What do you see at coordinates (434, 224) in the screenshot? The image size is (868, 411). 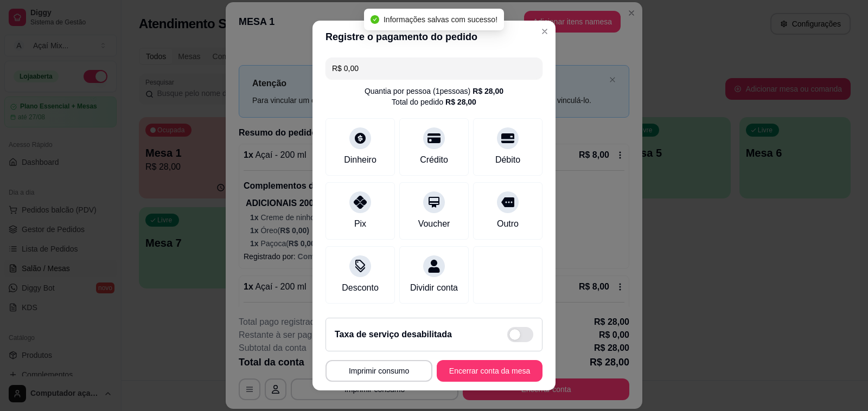 I see `div: Voucher` at bounding box center [434, 224].